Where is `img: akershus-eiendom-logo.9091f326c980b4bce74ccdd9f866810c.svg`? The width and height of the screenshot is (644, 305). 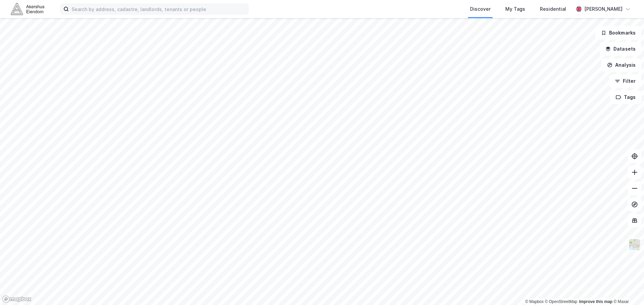
img: akershus-eiendom-logo.9091f326c980b4bce74ccdd9f866810c.svg is located at coordinates (28, 9).